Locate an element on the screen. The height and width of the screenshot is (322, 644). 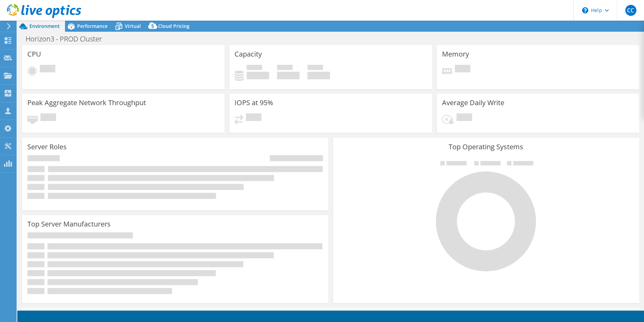
span: CC is located at coordinates (631, 10).